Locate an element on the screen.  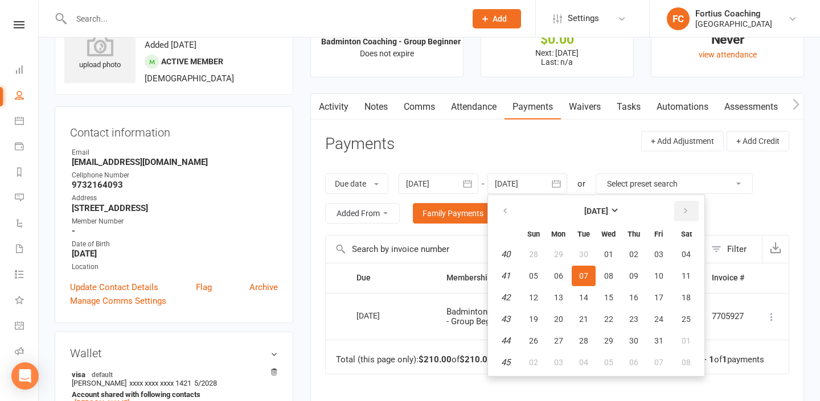
button: + Add Adjustment is located at coordinates (682, 141).